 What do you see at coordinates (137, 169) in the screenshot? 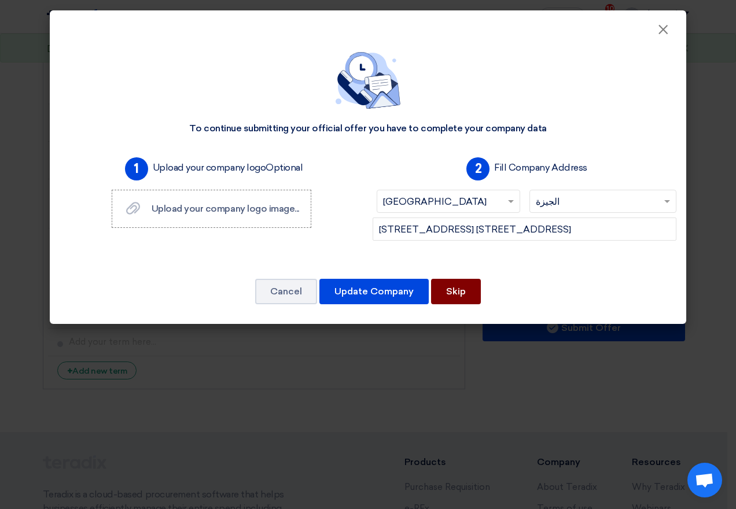
I see `span: 1` at bounding box center [137, 169].